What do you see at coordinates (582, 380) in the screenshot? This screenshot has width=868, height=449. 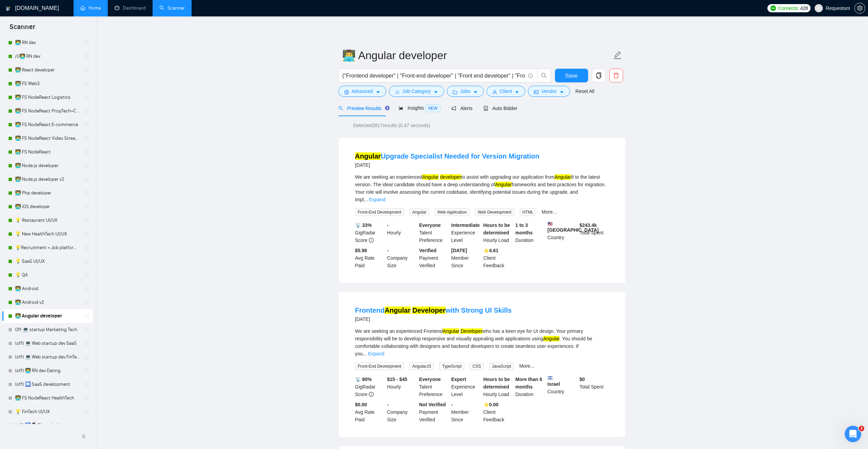 I see `b: $ 0` at bounding box center [582, 380].